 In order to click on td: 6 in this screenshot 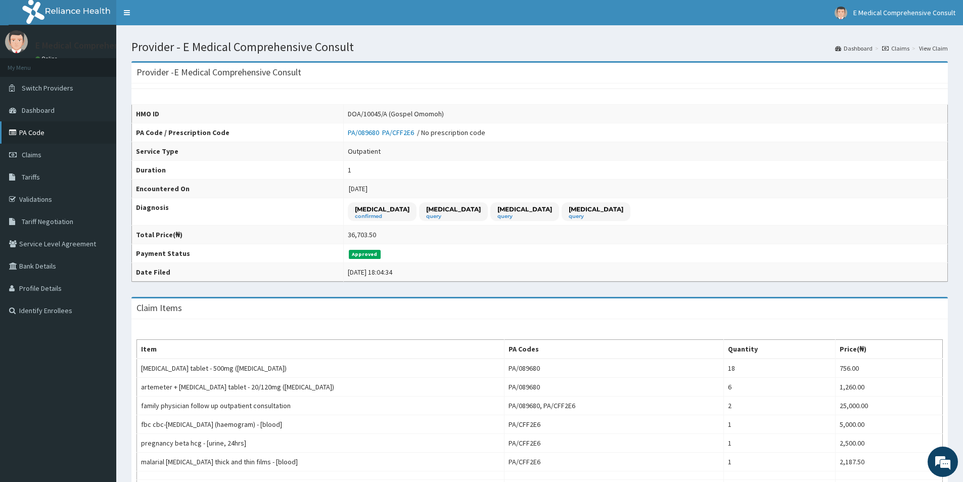, I will do `click(779, 387)`.